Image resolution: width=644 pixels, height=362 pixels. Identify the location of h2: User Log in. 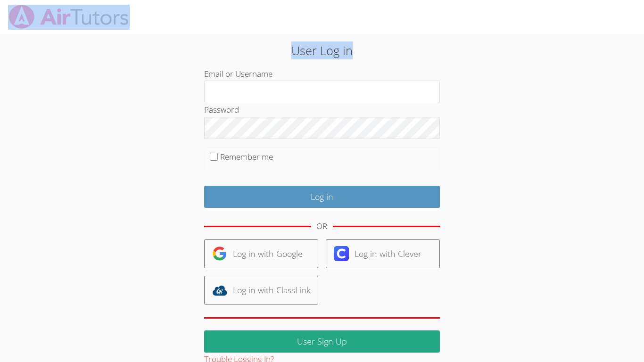
(322, 50).